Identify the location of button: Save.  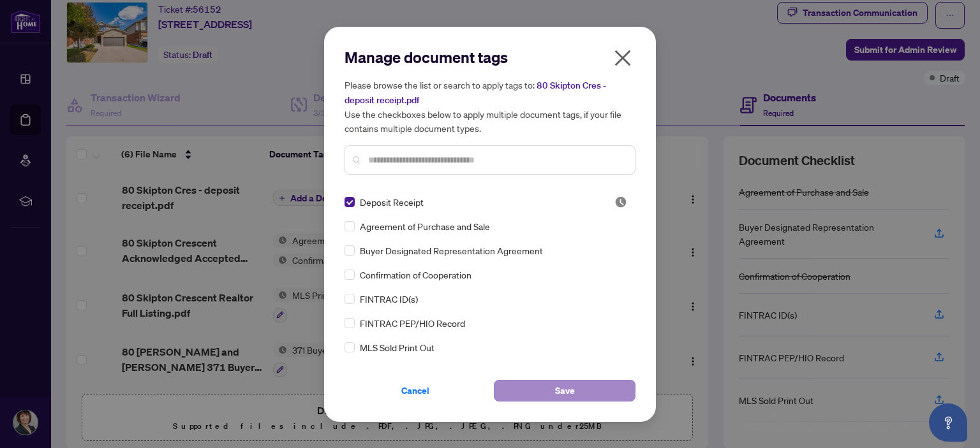
(564, 391).